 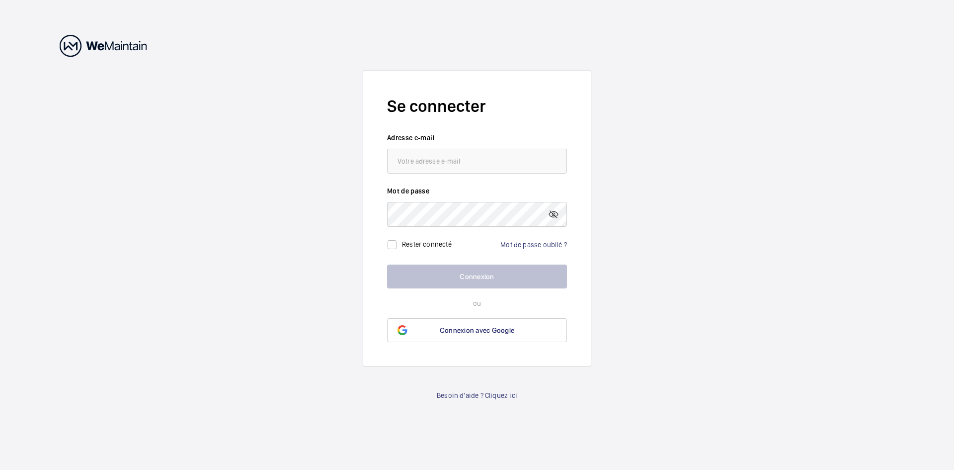 What do you see at coordinates (477, 276) in the screenshot?
I see `button: Connexion` at bounding box center [477, 276].